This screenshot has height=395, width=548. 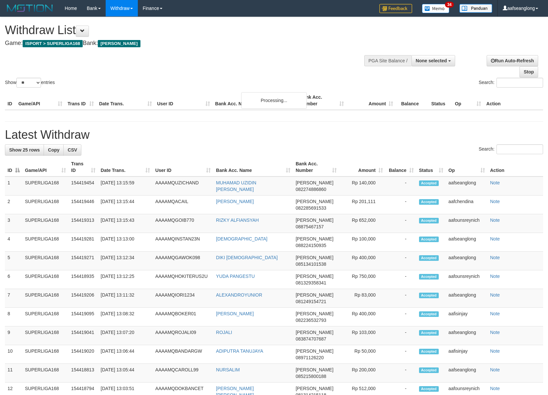 What do you see at coordinates (401, 167) in the screenshot?
I see `th: Balance: activate to sort column ascending` at bounding box center [401, 167].